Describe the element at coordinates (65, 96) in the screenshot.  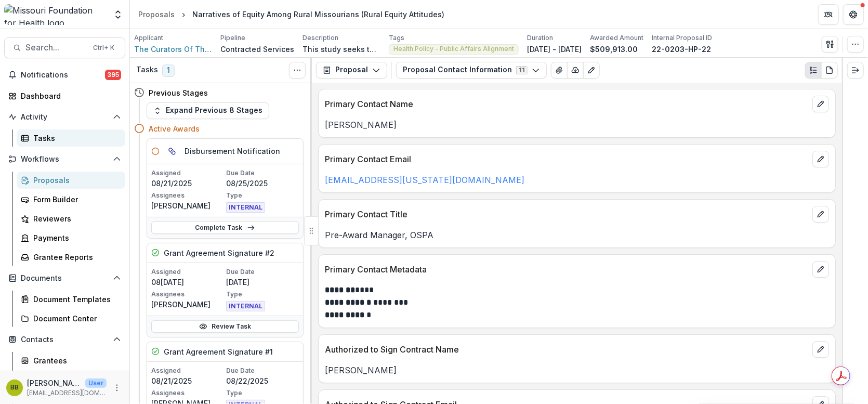
I see `a: Dashboard` at that location.